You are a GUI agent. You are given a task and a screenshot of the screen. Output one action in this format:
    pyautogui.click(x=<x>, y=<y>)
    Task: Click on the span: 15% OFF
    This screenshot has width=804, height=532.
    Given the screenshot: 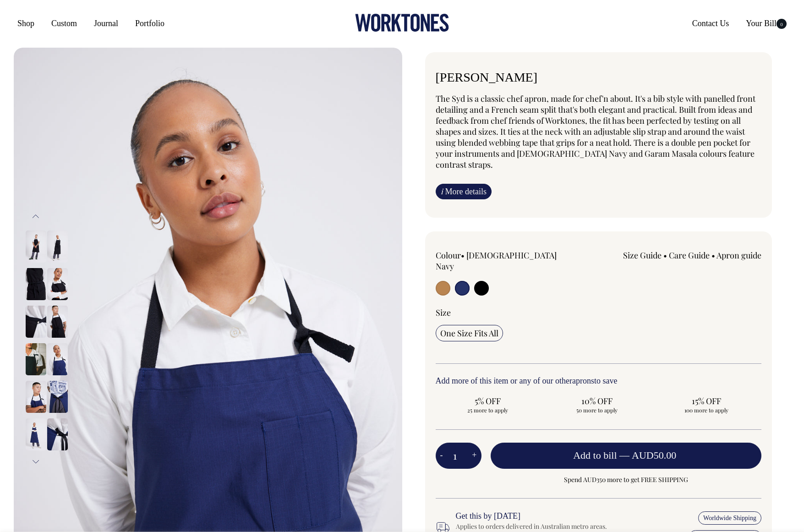 What is the action you would take?
    pyautogui.click(x=706, y=401)
    